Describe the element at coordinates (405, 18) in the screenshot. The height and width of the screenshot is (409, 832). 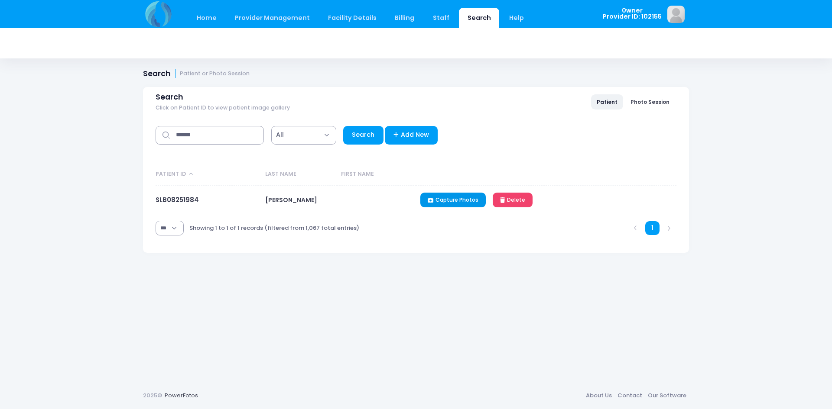
I see `a: Billing` at that location.